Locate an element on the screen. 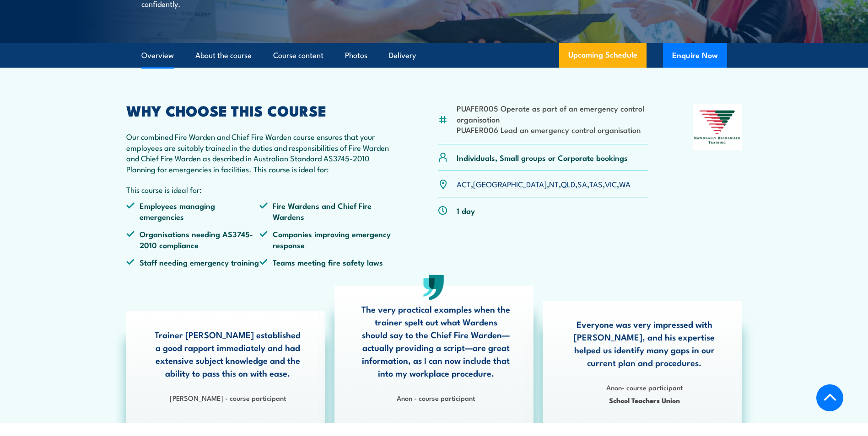  a: Overview is located at coordinates (158, 55).